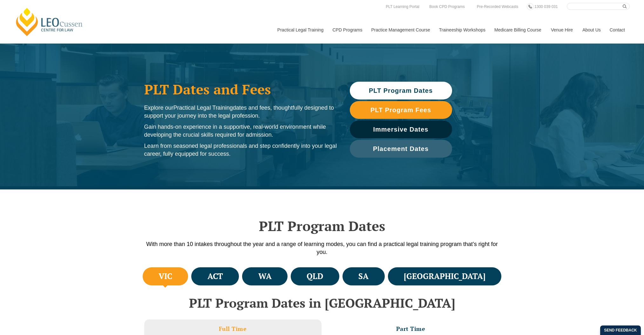 The height and width of the screenshot is (335, 644). I want to click on span: PLT Program Dates, so click(401, 91).